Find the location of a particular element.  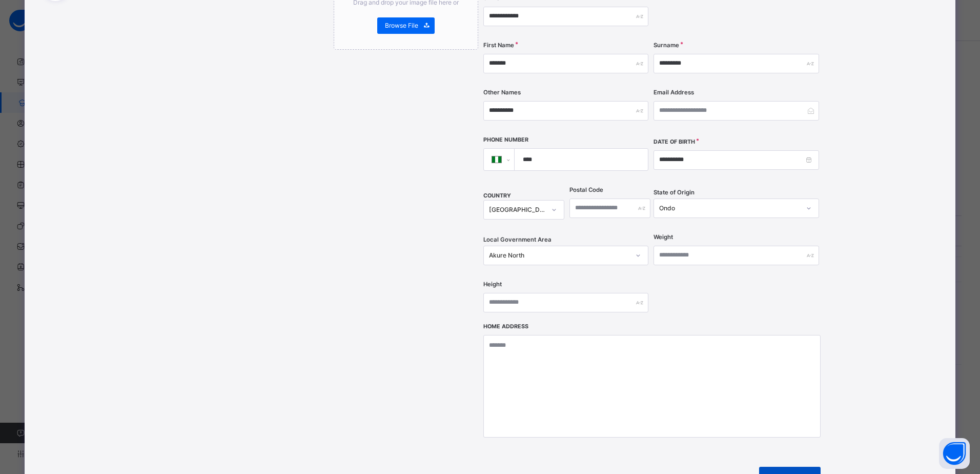

label: Other Names is located at coordinates (501, 93).